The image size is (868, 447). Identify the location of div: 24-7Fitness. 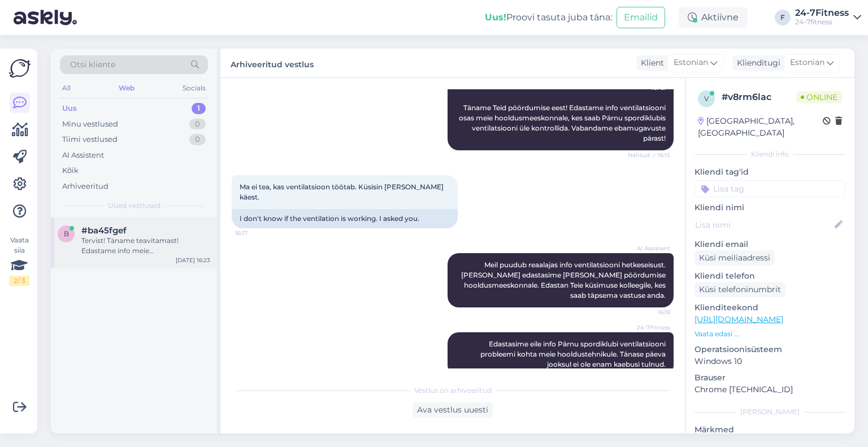
(821, 13).